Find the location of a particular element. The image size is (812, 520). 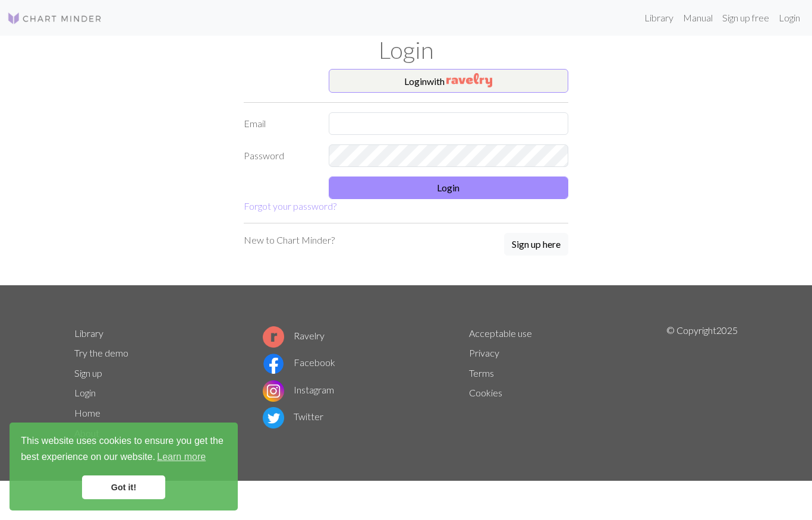

img: Ravelry logo is located at coordinates (274, 337).